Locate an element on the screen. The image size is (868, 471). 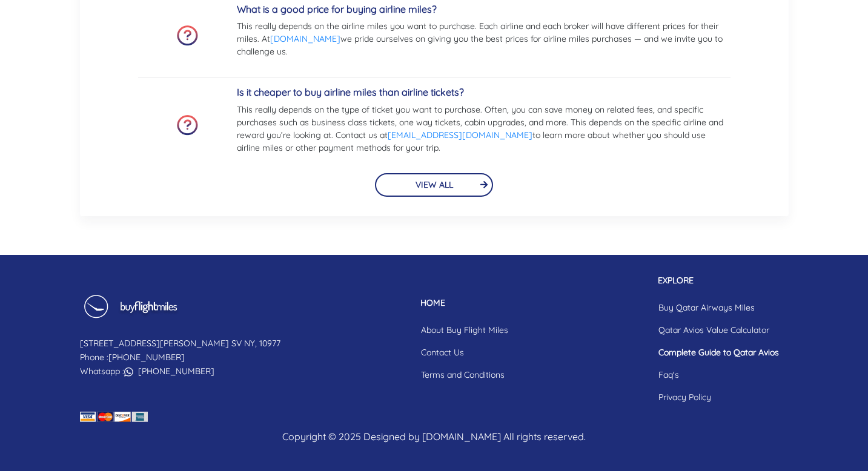
button: VIEW ALL is located at coordinates (435, 185).